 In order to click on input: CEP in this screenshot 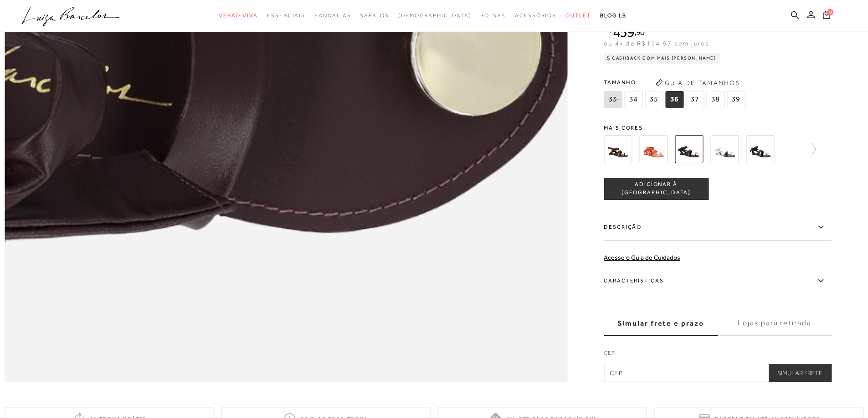, I will do `click(717, 373)`.